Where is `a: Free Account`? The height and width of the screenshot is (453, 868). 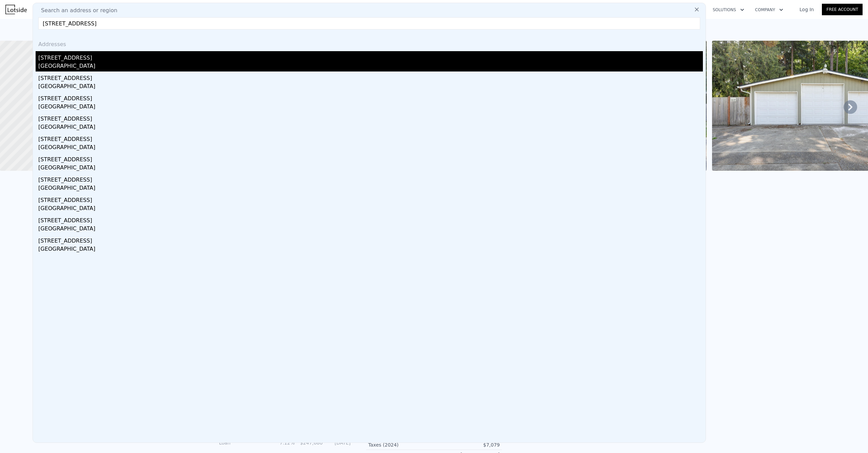 a: Free Account is located at coordinates (842, 9).